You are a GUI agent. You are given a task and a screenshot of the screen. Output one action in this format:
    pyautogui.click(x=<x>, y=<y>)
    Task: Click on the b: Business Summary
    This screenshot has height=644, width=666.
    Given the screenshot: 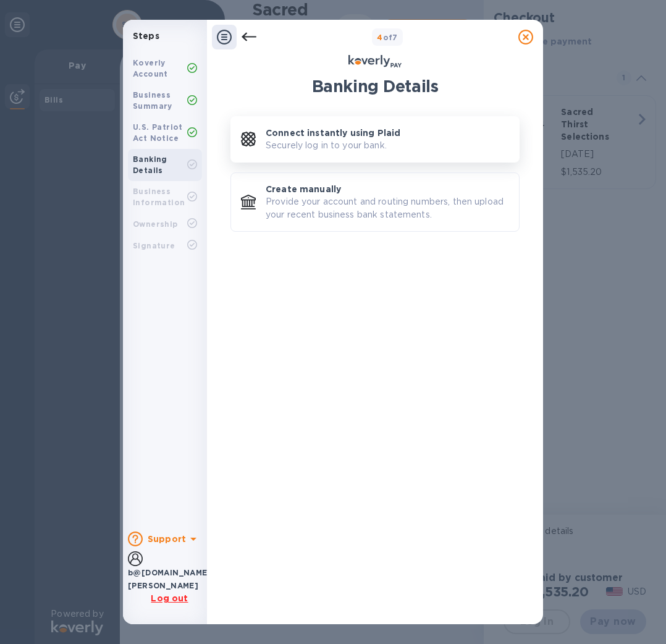 What is the action you would take?
    pyautogui.click(x=152, y=100)
    